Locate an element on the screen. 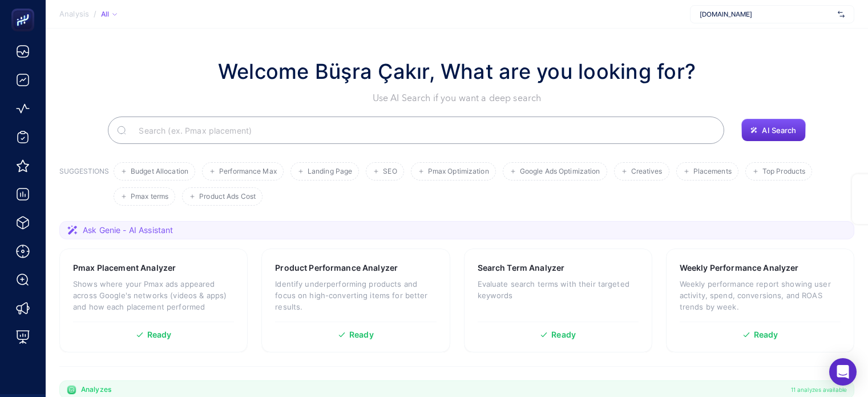  button: AI Search is located at coordinates (773, 130).